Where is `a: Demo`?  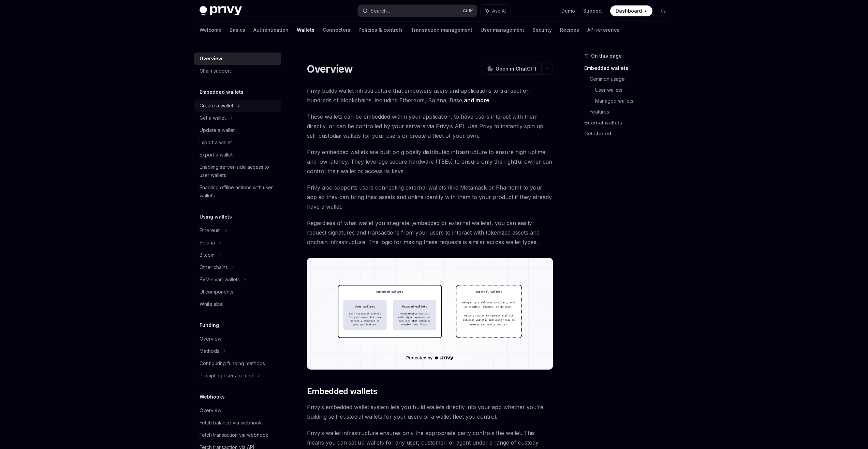 a: Demo is located at coordinates (568, 11).